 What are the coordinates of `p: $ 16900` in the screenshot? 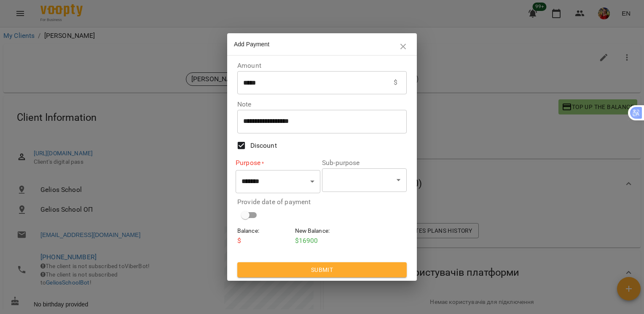 It's located at (322, 241).